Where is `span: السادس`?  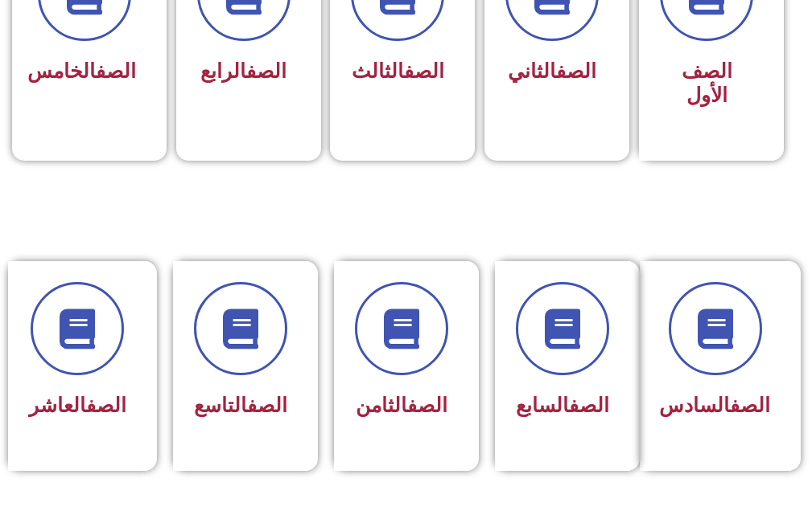
span: السادس is located at coordinates (714, 406).